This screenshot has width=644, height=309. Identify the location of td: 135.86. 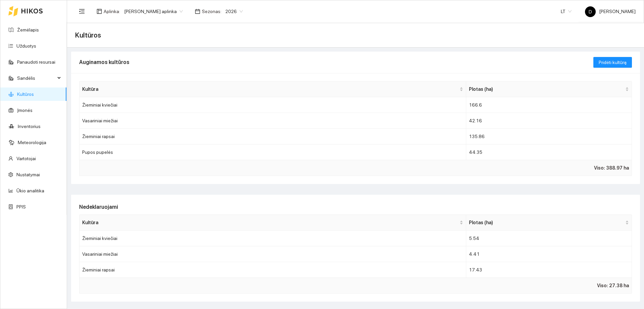
(549, 136).